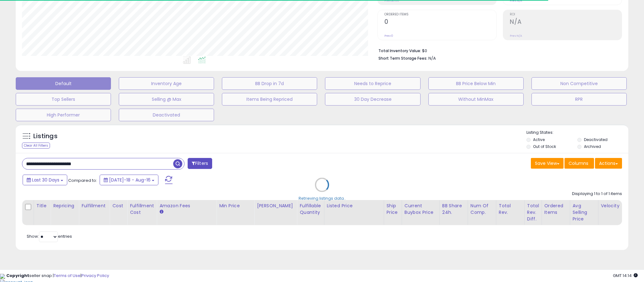  What do you see at coordinates (432, 58) in the screenshot?
I see `span: N/A` at bounding box center [432, 58].